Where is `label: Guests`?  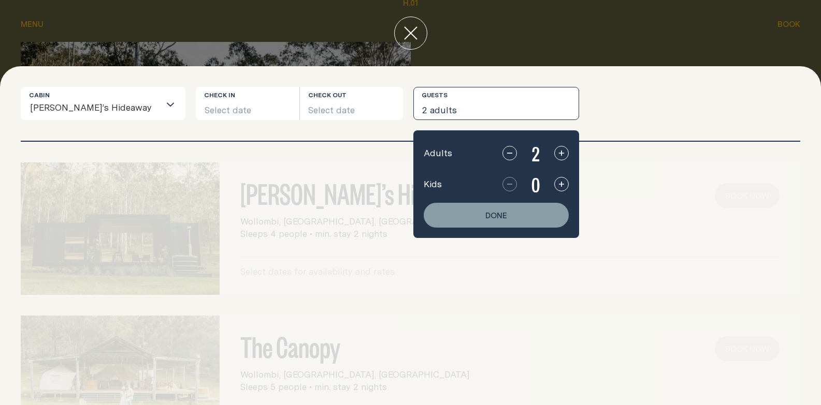 label: Guests is located at coordinates (434, 95).